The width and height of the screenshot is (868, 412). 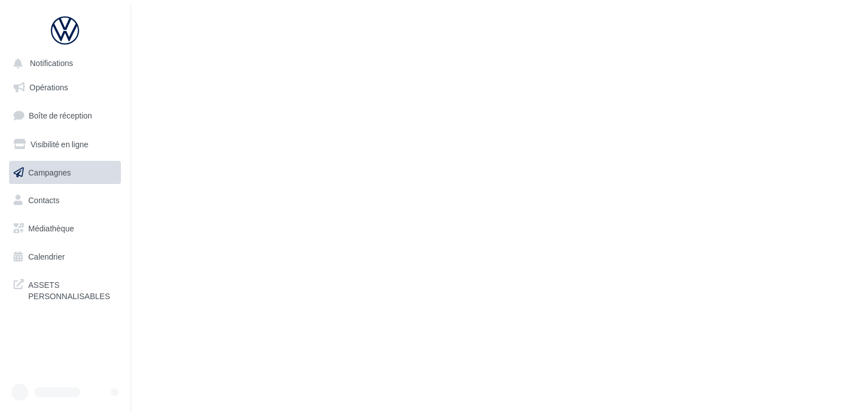 What do you see at coordinates (65, 289) in the screenshot?
I see `a: ASSETS PERSONNALISABLES` at bounding box center [65, 289].